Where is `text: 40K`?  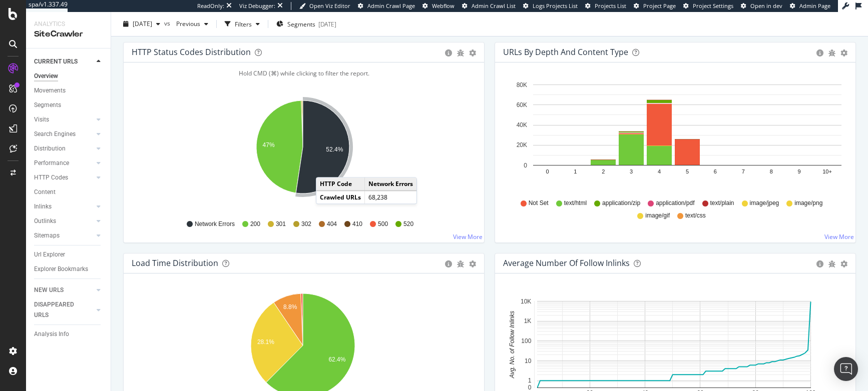
text: 40K is located at coordinates (522, 125).